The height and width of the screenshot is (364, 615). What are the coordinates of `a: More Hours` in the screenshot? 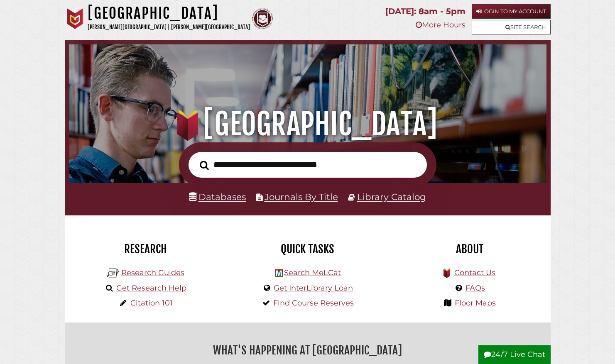 It's located at (441, 25).